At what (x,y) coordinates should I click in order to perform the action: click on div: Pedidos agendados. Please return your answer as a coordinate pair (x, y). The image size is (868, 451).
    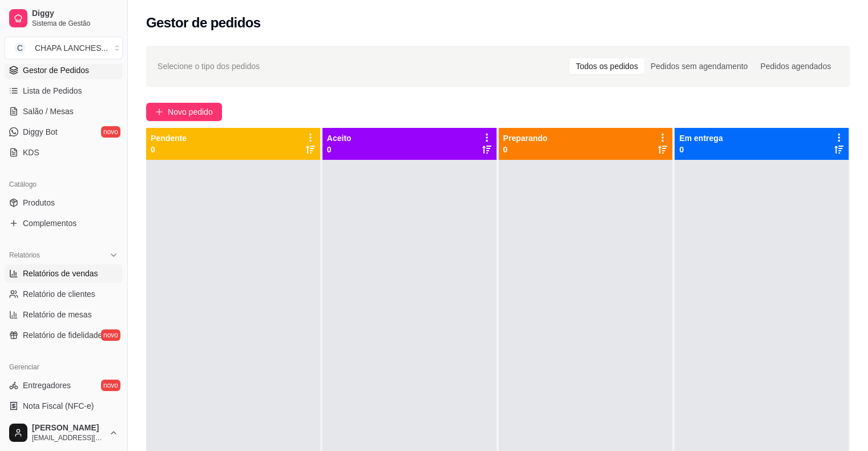
    Looking at the image, I should click on (796, 66).